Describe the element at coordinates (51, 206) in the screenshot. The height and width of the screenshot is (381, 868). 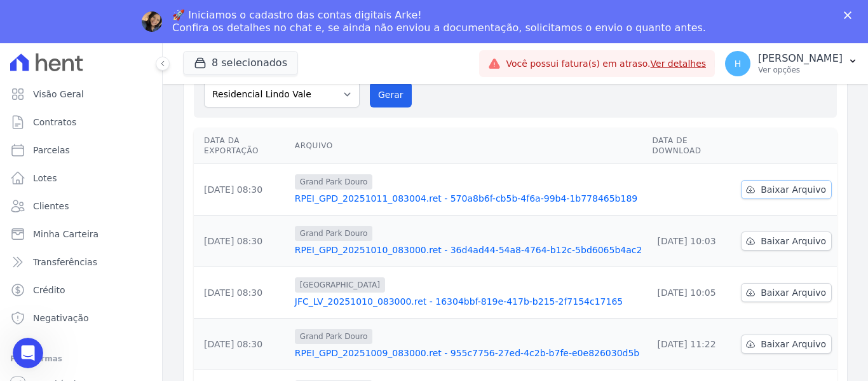
I see `span: Clientes` at that location.